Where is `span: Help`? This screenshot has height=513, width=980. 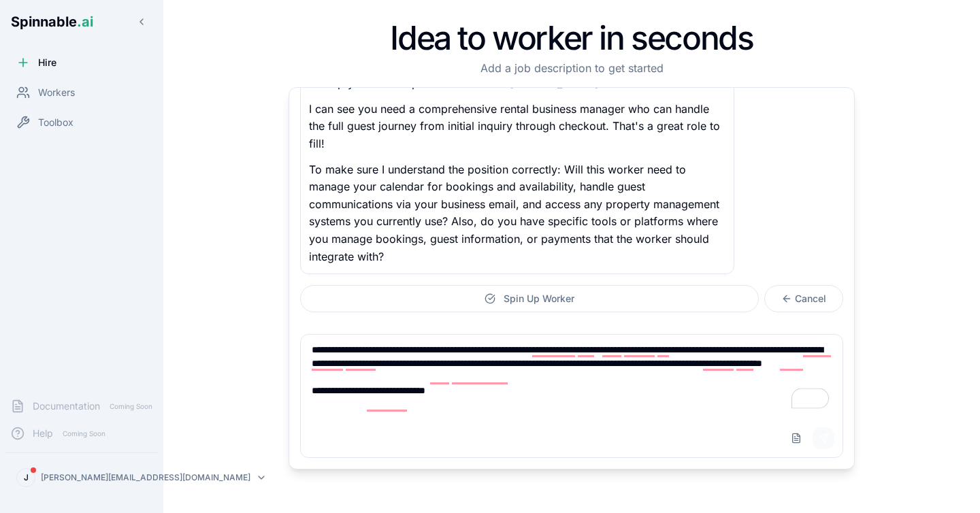
span: Help is located at coordinates (43, 434).